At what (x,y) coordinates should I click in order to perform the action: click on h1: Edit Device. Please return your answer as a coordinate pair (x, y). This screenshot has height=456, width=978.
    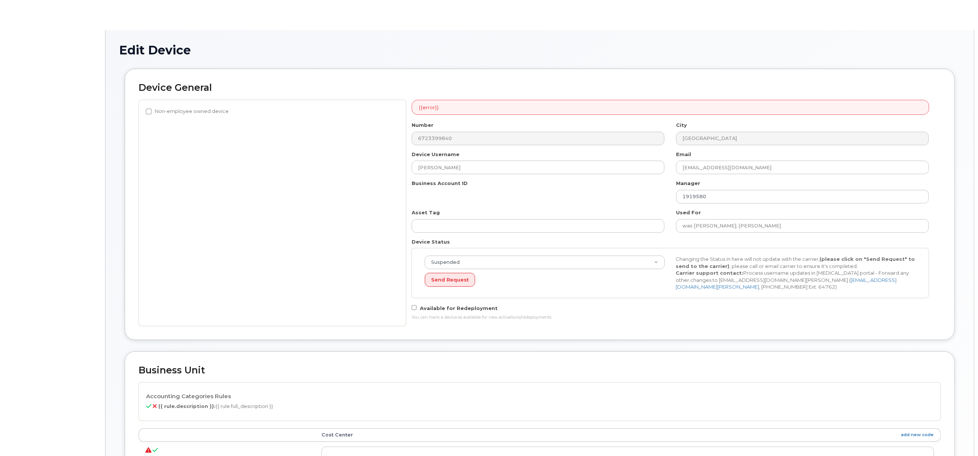
    Looking at the image, I should click on (540, 50).